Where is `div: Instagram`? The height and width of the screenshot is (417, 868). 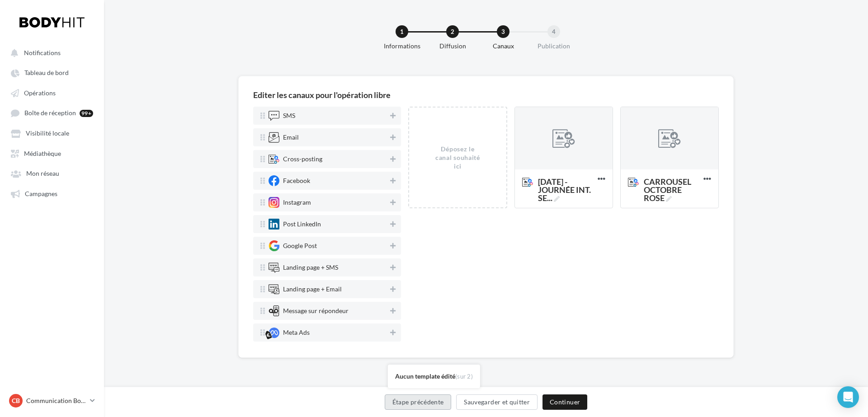 div: Instagram is located at coordinates (297, 203).